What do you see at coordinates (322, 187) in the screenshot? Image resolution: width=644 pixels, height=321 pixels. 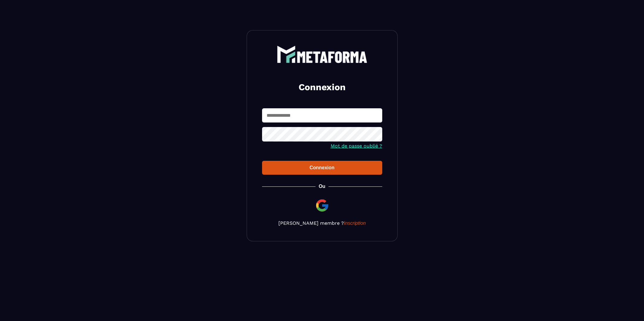 I see `p: Ou` at bounding box center [322, 187].